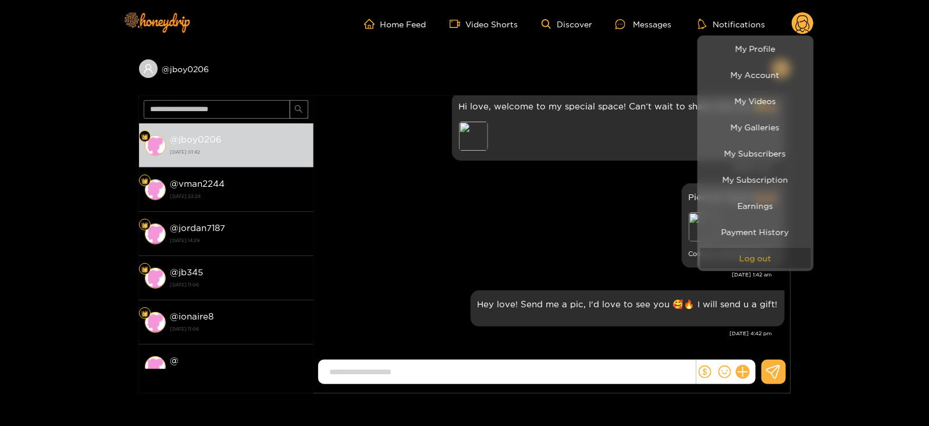  I want to click on a: My Subscribers, so click(755, 153).